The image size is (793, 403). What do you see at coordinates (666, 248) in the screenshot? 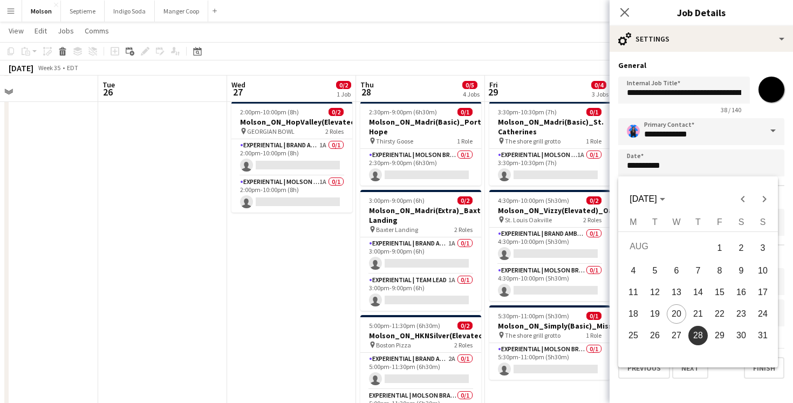
I see `td: AUG` at bounding box center [666, 248].